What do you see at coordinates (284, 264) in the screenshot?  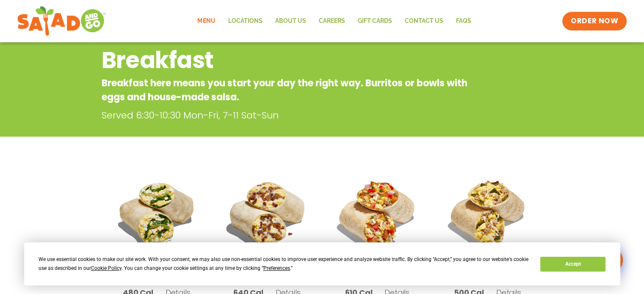 I see `div: We use essential cookies to make our site work. With your consent, we may also use non-essential ...` at bounding box center [284, 264].